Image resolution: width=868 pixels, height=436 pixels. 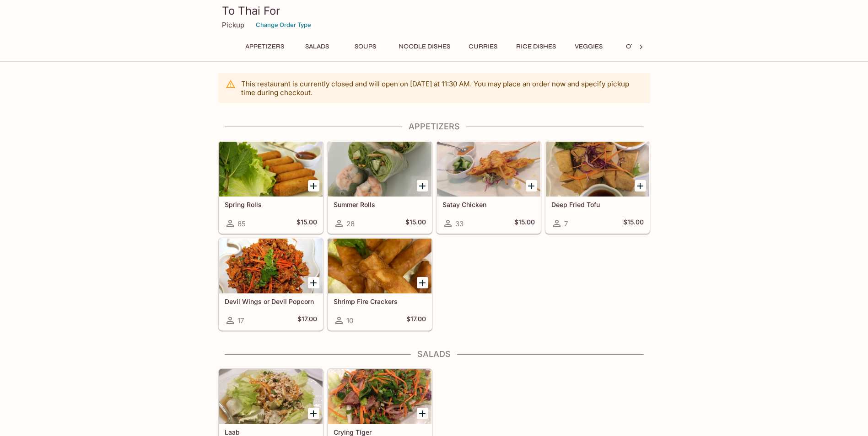 What do you see at coordinates (380, 284) in the screenshot?
I see `a: Shrimp Fire Crackers10$17.00` at bounding box center [380, 284].